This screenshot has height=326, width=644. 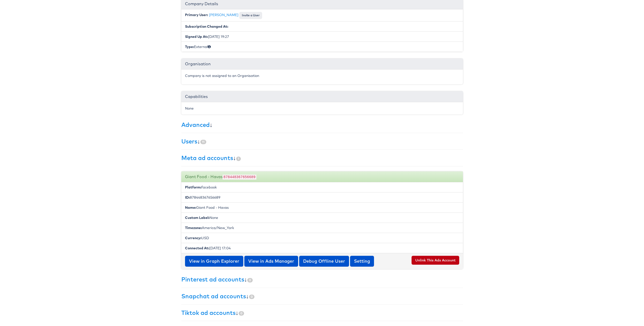 I want to click on b: Connected At:, so click(x=197, y=248).